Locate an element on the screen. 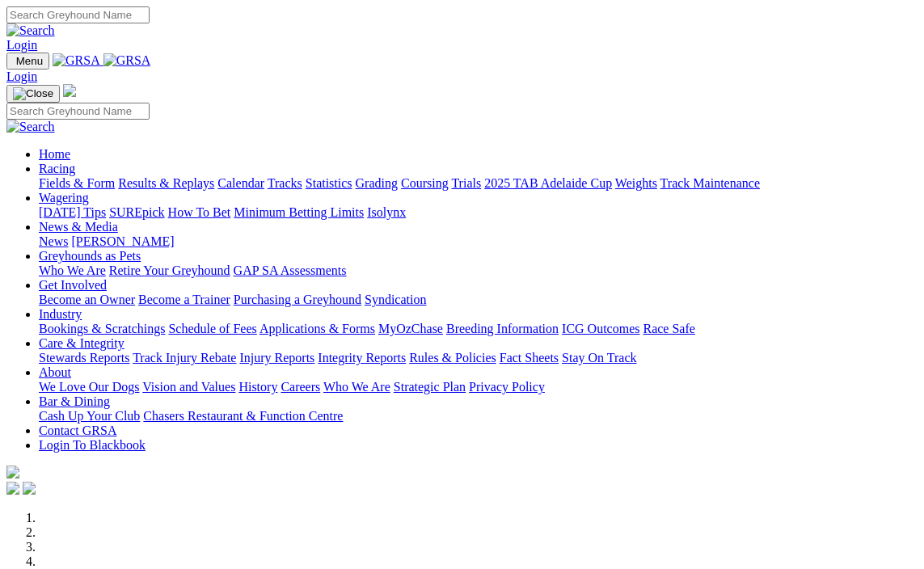  a: Bookings & Scratchings is located at coordinates (102, 329).